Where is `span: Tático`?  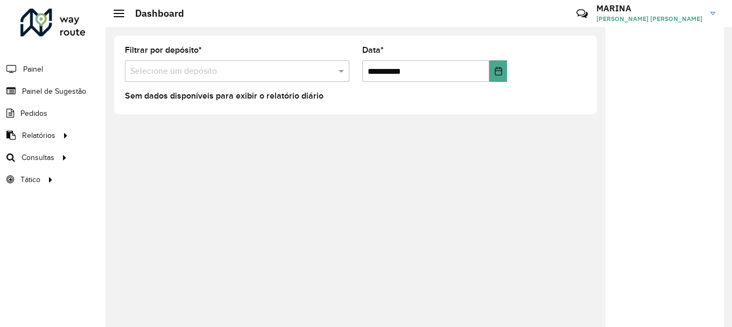 span: Tático is located at coordinates (30, 179).